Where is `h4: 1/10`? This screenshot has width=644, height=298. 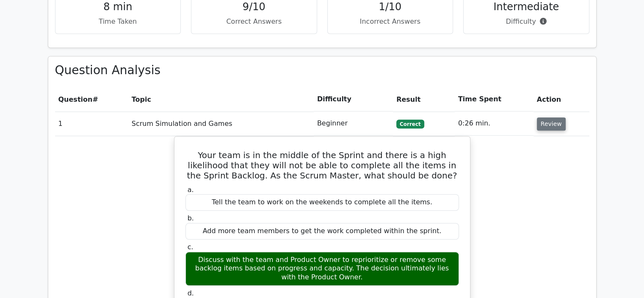
h4: 1/10 is located at coordinates (390, 7).